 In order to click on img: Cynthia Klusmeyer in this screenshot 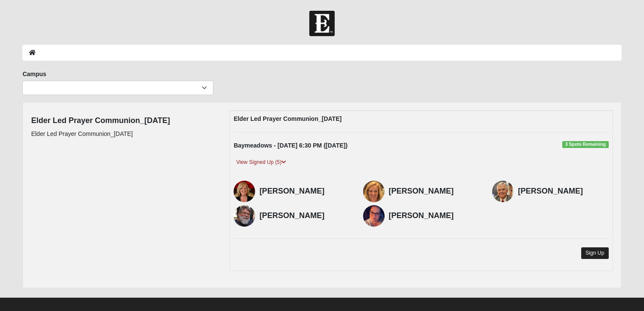, I will do `click(244, 191)`.